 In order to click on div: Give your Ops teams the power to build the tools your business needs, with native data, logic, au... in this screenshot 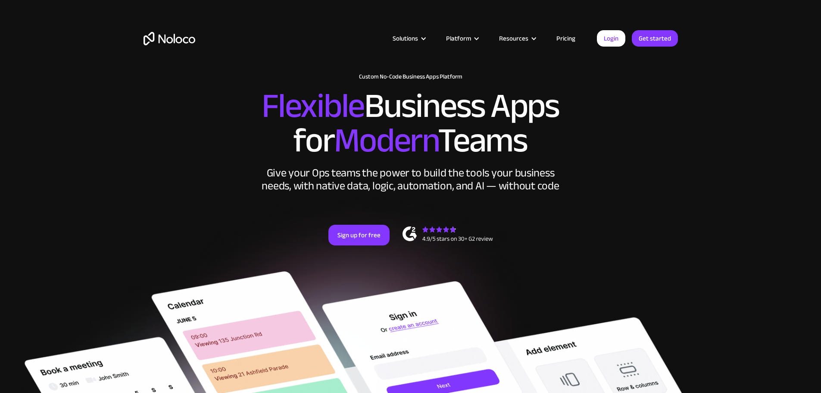, I will do `click(411, 179)`.